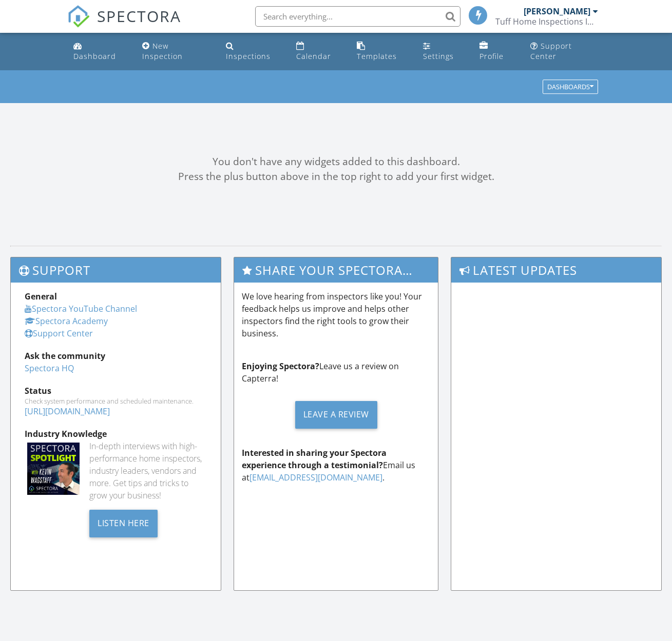 This screenshot has width=672, height=641. Describe the element at coordinates (314, 56) in the screenshot. I see `div: Calendar` at that location.